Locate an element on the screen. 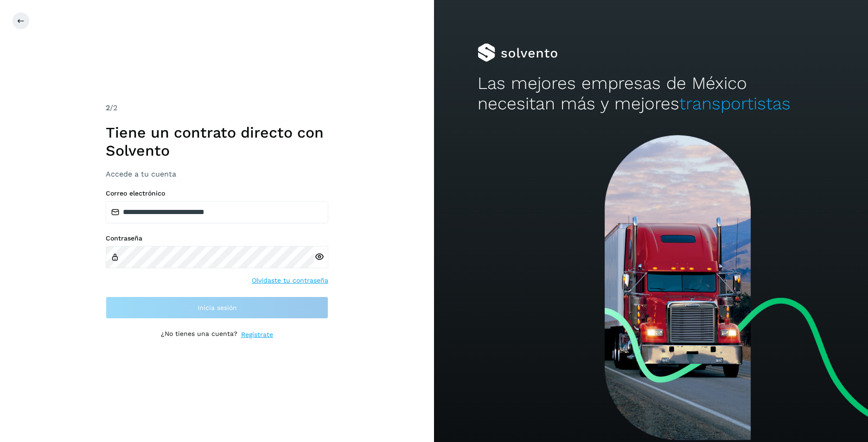  div: /2 is located at coordinates (217, 108).